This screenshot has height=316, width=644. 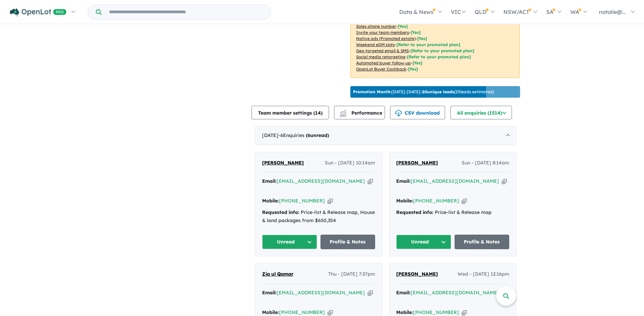 What do you see at coordinates (290, 112) in the screenshot?
I see `button: Team member settings (14)` at bounding box center [290, 112].